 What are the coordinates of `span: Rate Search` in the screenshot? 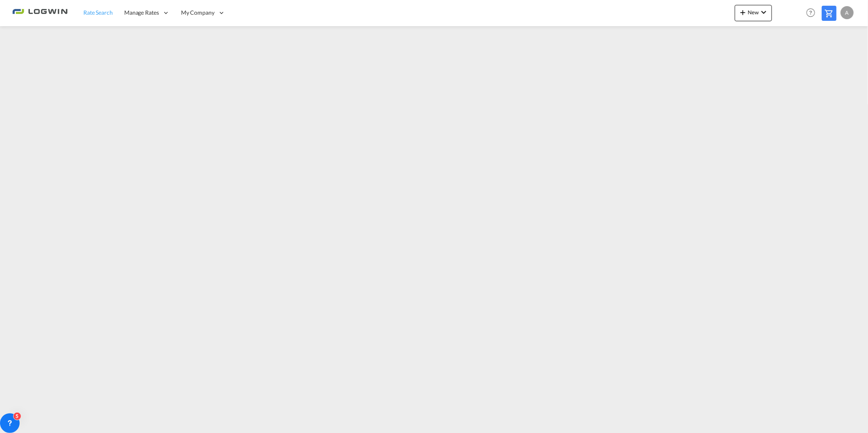 It's located at (98, 12).